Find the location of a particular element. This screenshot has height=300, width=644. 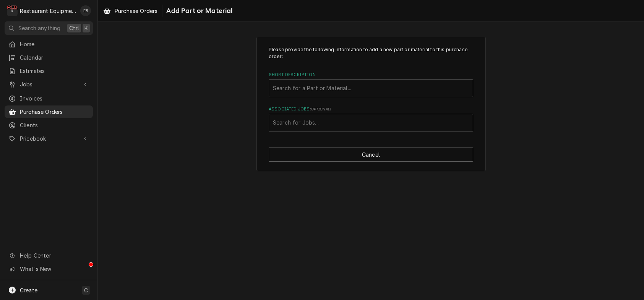

span: Add Part or Material is located at coordinates (198, 11).